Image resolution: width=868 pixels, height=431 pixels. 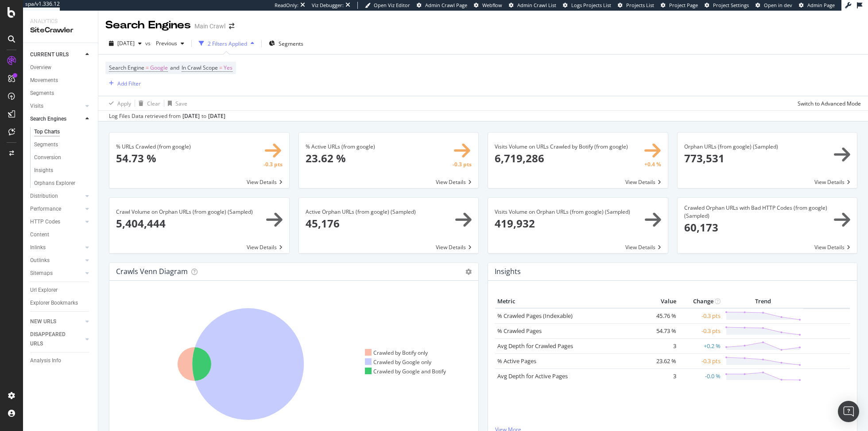 What do you see at coordinates (56, 209) in the screenshot?
I see `a: Performance` at bounding box center [56, 209].